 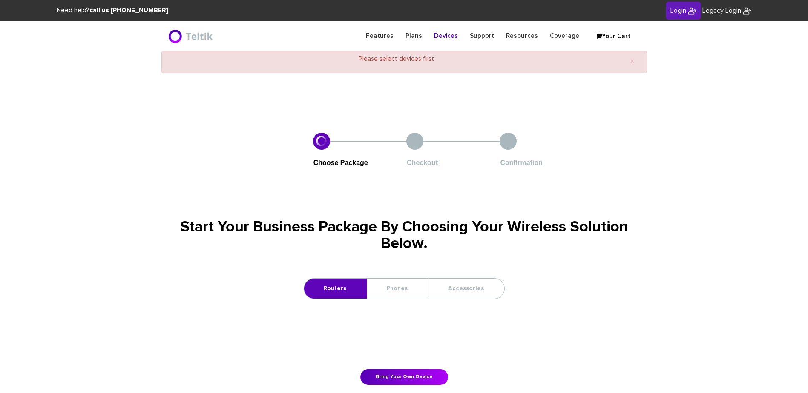 What do you see at coordinates (481, 36) in the screenshot?
I see `a: Support` at bounding box center [481, 36].